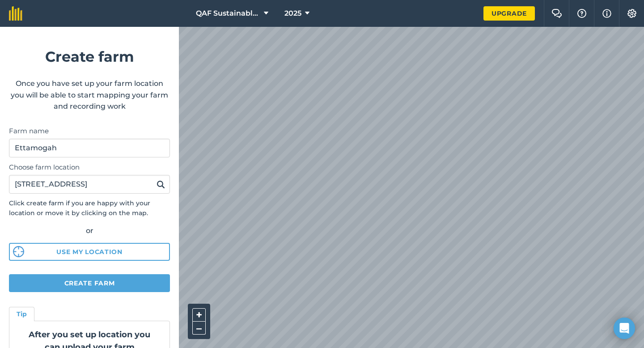 The image size is (644, 348). Describe the element at coordinates (90, 148) in the screenshot. I see `input: Farm name` at that location.